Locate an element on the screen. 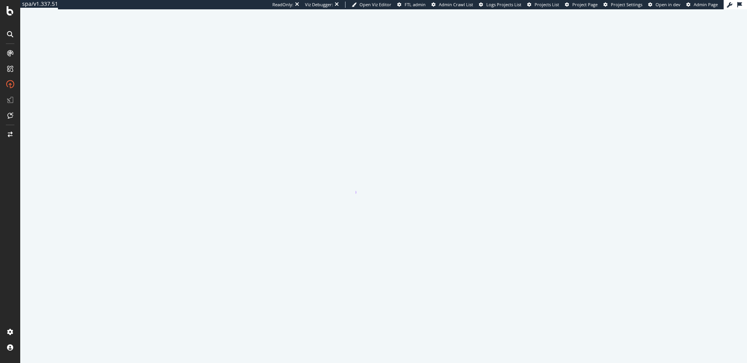 The height and width of the screenshot is (363, 747). span: Logs Projects List is located at coordinates (504, 4).